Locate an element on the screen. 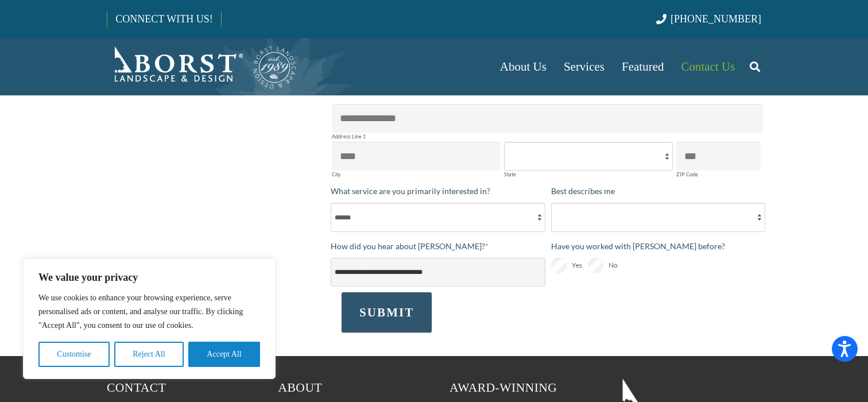 The image size is (868, 402). p: We value your privacy is located at coordinates (149, 277).